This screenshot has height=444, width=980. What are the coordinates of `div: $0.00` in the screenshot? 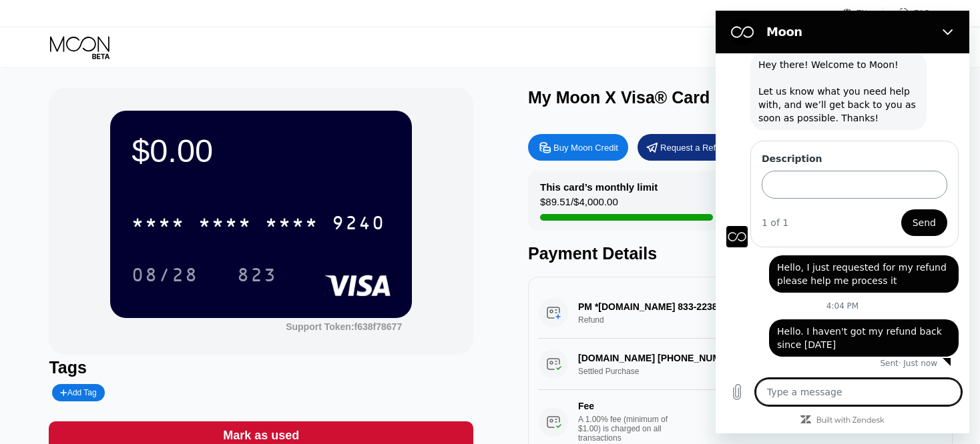 It's located at (261, 151).